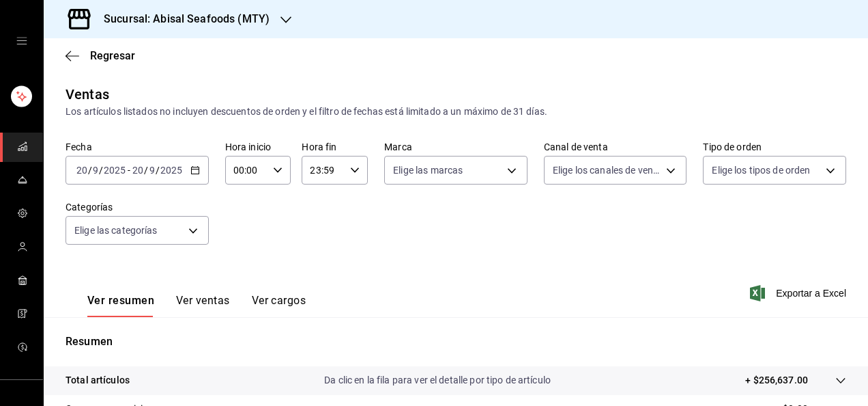 Image resolution: width=868 pixels, height=406 pixels. I want to click on label: Fecha, so click(137, 147).